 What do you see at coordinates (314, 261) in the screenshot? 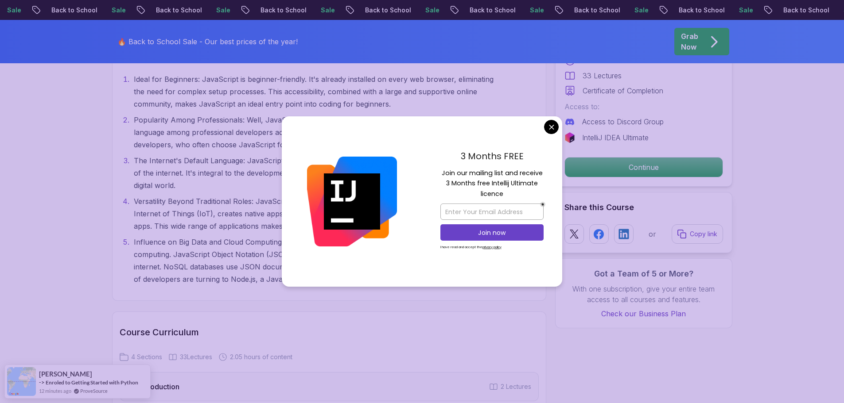
I see `li: Influence on Big Data and Cloud Computing: JavaScript plays a significant role in big data and cl...` at bounding box center [314, 261].